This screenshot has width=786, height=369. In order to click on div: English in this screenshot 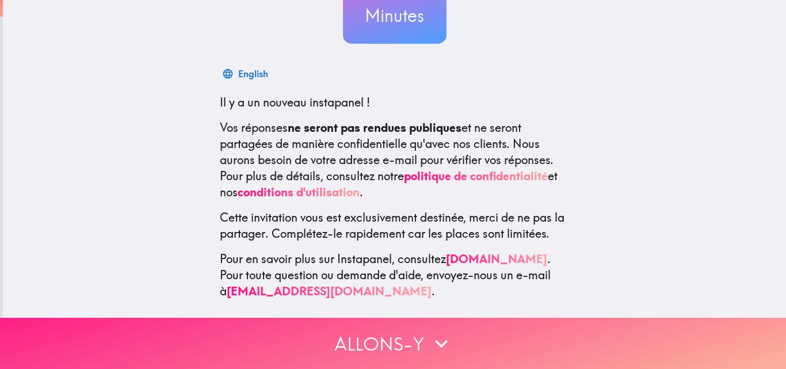, I will do `click(253, 74)`.